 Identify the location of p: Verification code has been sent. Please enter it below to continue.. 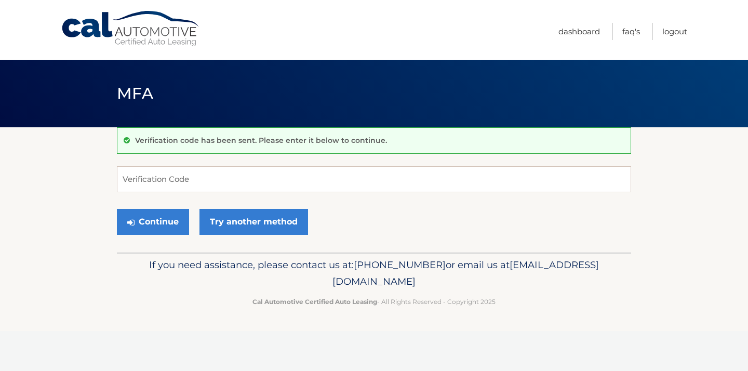
(261, 140).